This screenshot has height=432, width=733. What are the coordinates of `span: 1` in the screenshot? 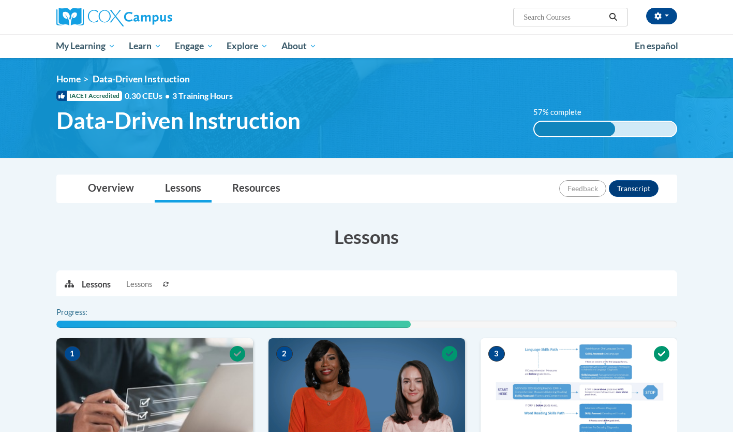 It's located at (72, 353).